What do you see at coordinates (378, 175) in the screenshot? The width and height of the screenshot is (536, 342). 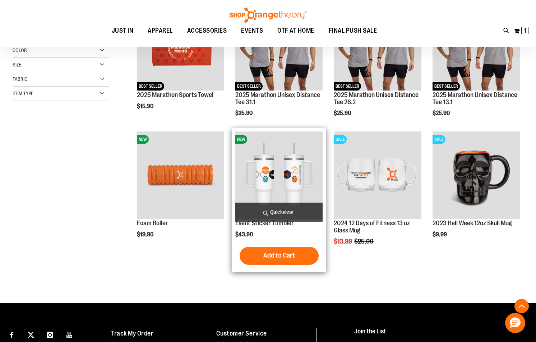 I see `img: Main image of 2024 12 Days of Fitness 13 oz Glass Mug` at bounding box center [378, 175].